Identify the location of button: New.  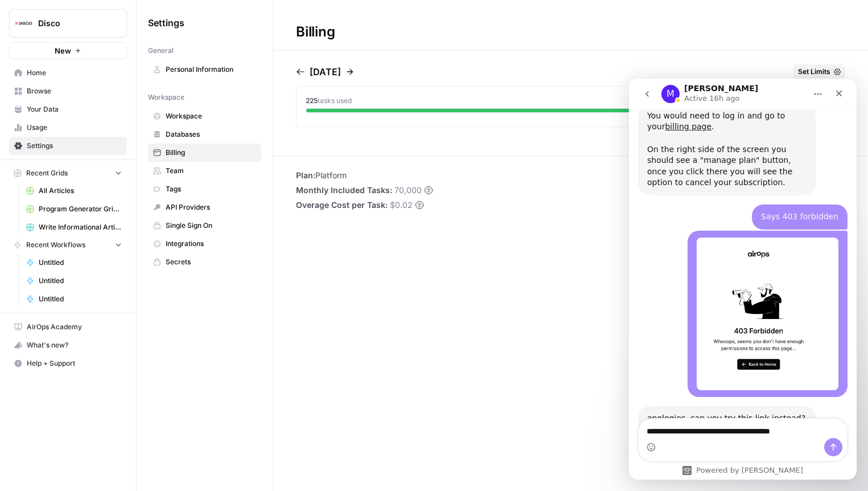
(68, 51).